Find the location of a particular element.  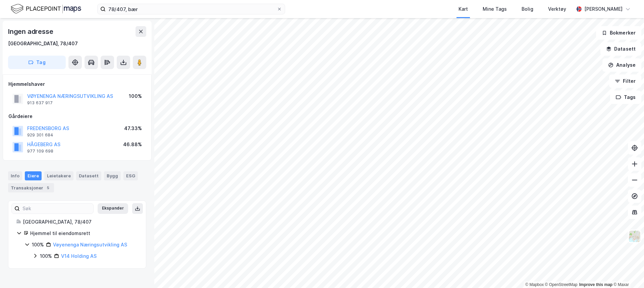

a: OpenStreetMap is located at coordinates (561, 285).